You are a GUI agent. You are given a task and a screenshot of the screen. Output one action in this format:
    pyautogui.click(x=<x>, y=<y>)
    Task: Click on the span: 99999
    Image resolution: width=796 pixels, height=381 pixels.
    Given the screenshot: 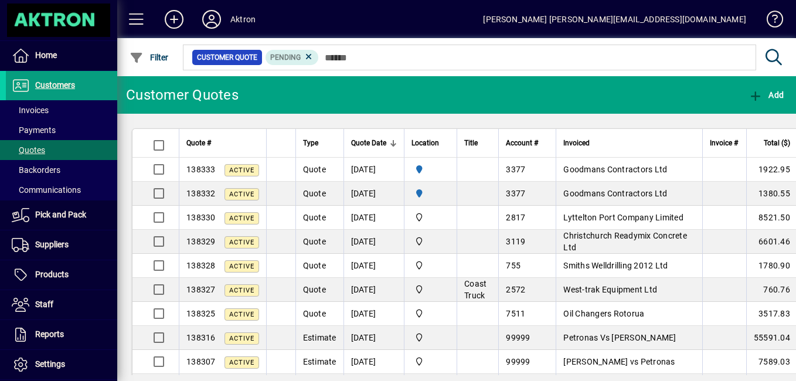 What is the action you would take?
    pyautogui.click(x=518, y=362)
    